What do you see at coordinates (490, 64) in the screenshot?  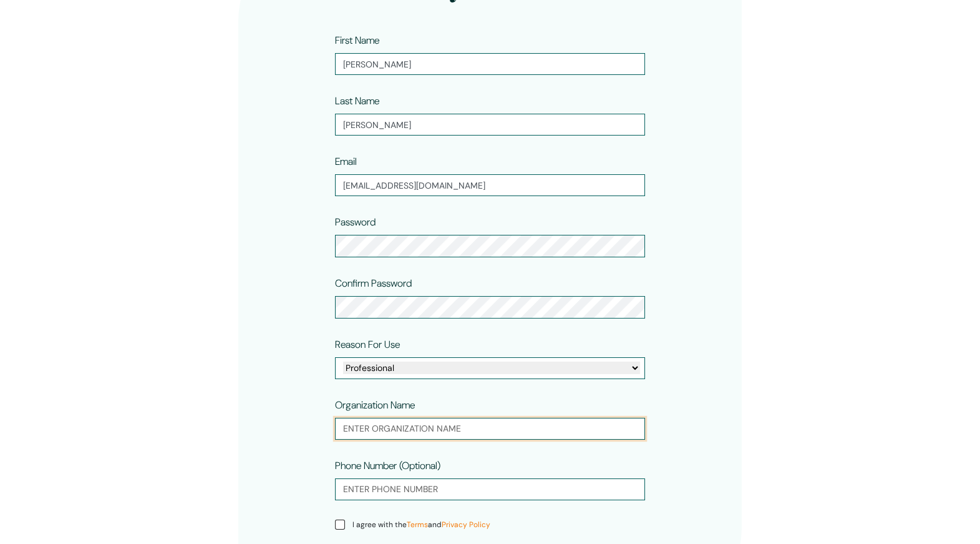 I see `input: First name` at bounding box center [490, 64].